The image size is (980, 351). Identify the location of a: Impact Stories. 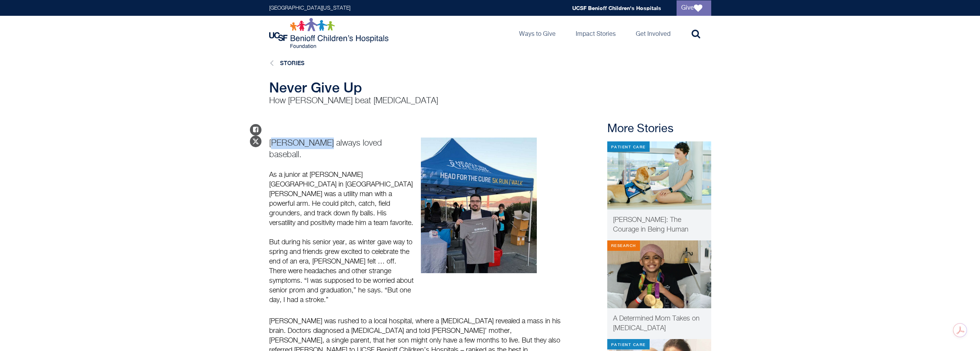
(596, 33).